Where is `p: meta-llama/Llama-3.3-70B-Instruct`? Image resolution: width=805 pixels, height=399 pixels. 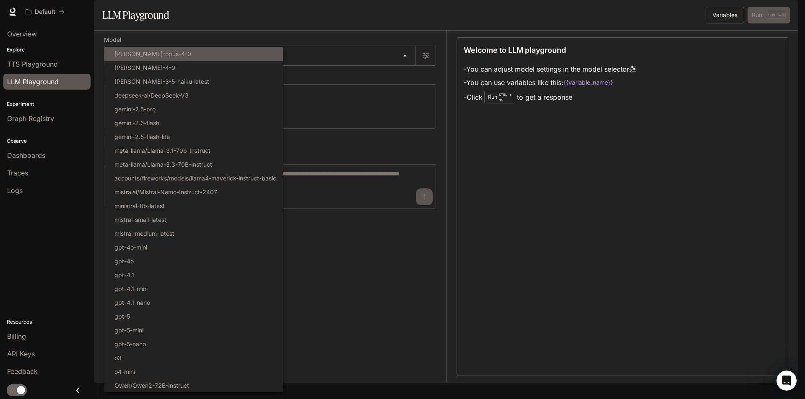 p: meta-llama/Llama-3.3-70B-Instruct is located at coordinates (163, 164).